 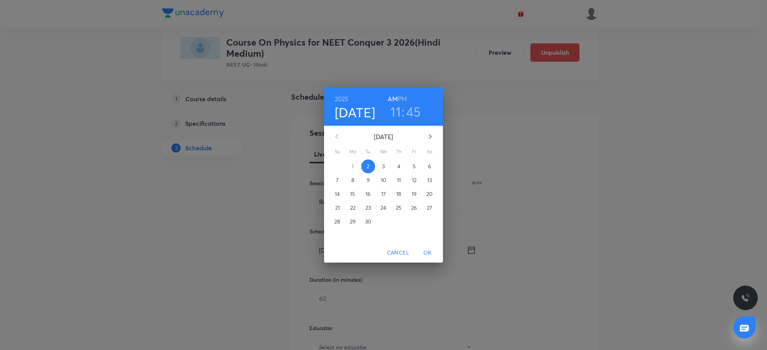 What do you see at coordinates (337, 180) in the screenshot?
I see `p: 7` at bounding box center [337, 180].